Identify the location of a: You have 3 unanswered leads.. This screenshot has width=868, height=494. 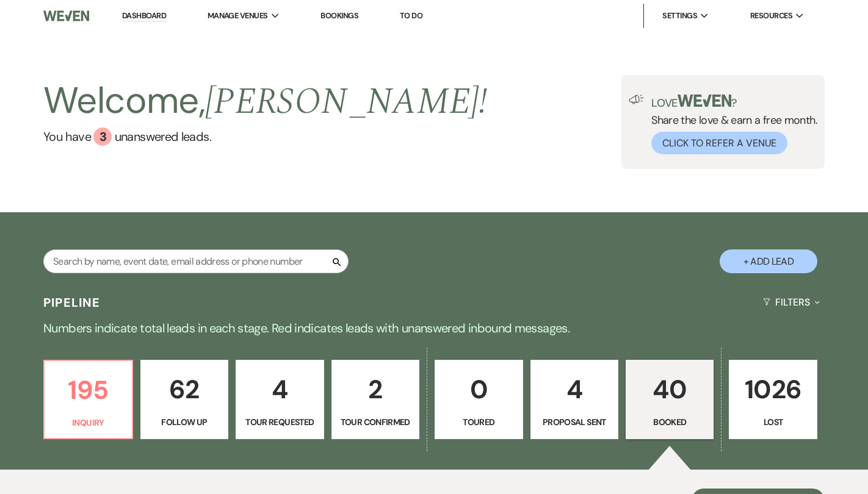
(265, 137).